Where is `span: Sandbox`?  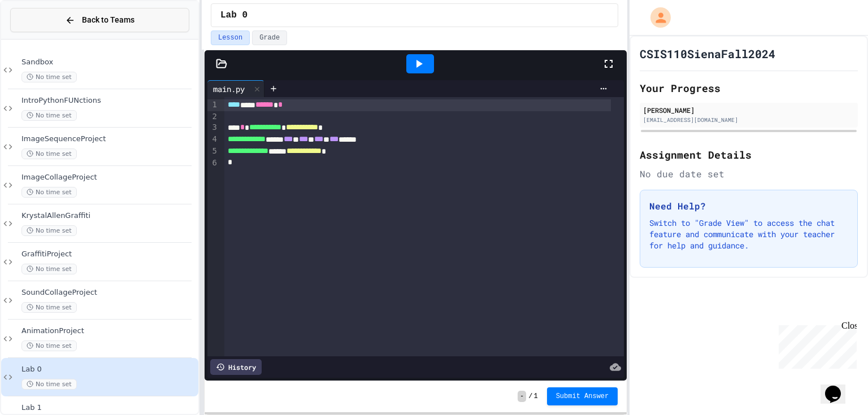
span: Sandbox is located at coordinates (108, 62).